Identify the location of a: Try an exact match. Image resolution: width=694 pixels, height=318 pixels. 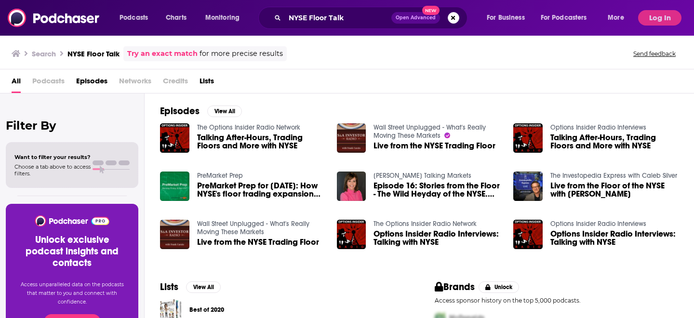
(162, 53).